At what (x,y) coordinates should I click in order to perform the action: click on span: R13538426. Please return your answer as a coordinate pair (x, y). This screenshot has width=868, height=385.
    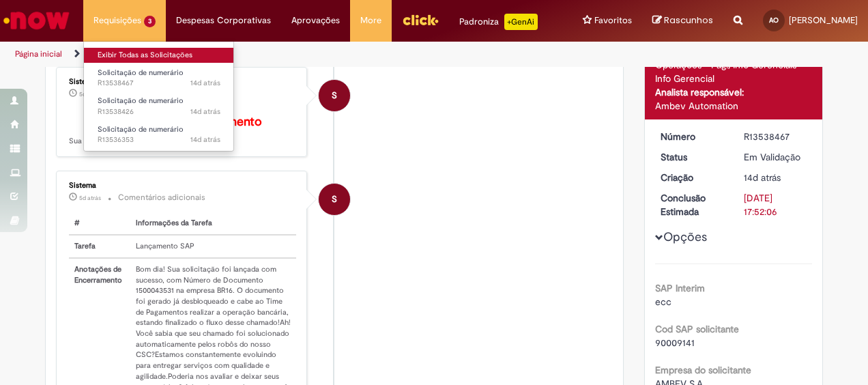
    Looking at the image, I should click on (159, 112).